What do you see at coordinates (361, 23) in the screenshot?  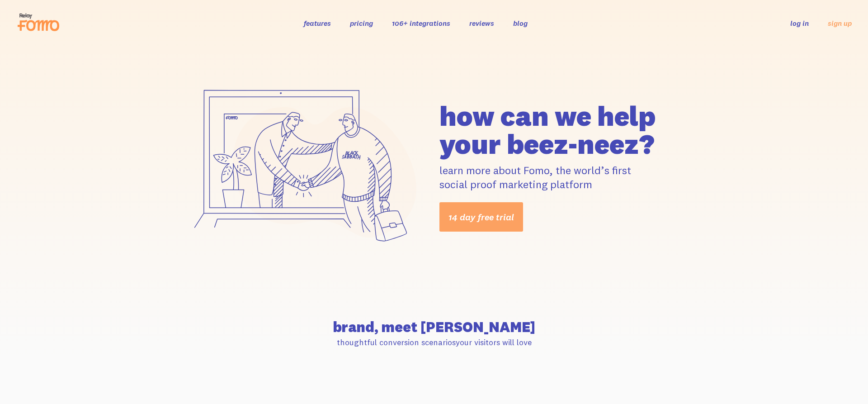 I see `a: pricing` at bounding box center [361, 23].